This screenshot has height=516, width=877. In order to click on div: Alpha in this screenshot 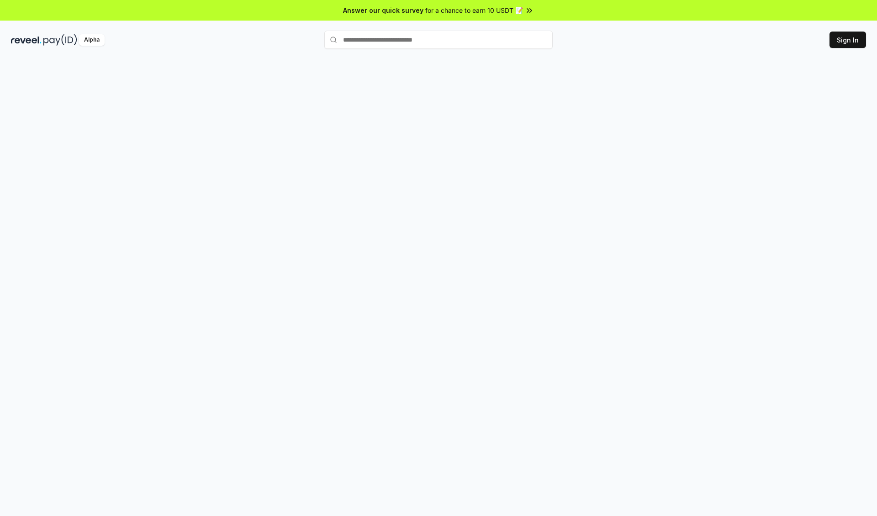, I will do `click(92, 40)`.